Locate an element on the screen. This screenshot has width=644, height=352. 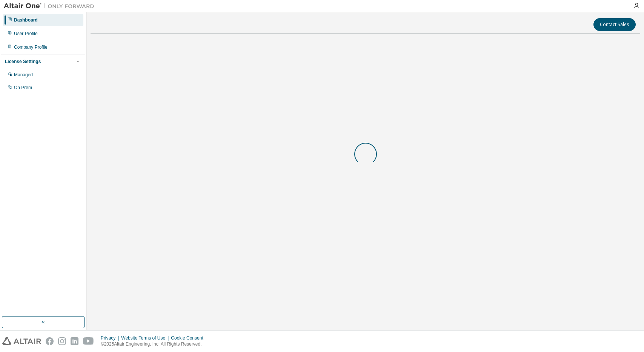
img: altair_logo.svg is located at coordinates (21, 341).